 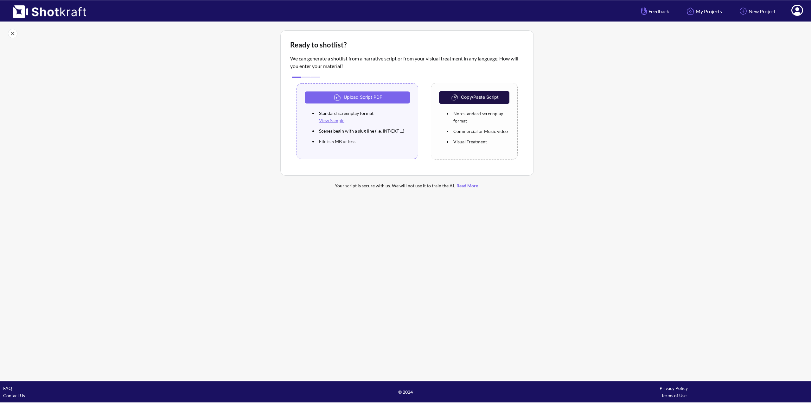 I want to click on img: Home Icon, so click(x=690, y=11).